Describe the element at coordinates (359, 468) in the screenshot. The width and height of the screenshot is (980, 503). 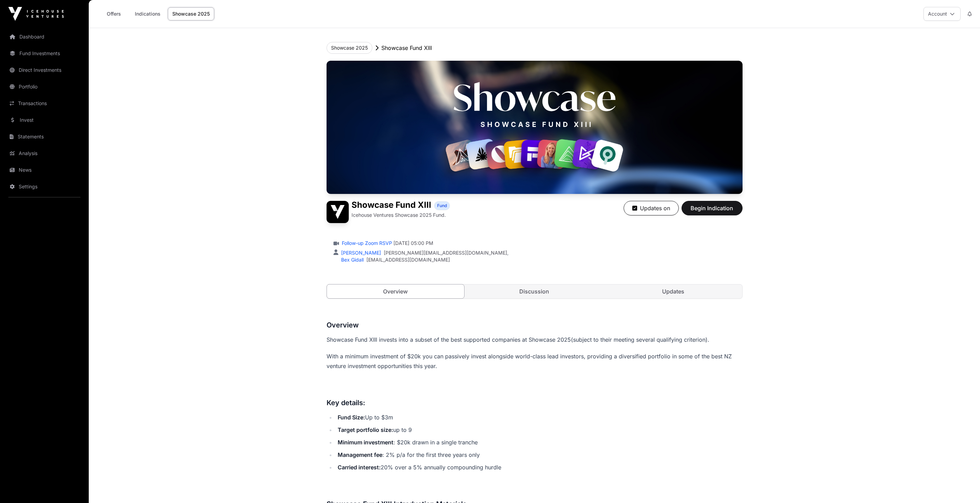
I see `strong: Carried interest:` at that location.